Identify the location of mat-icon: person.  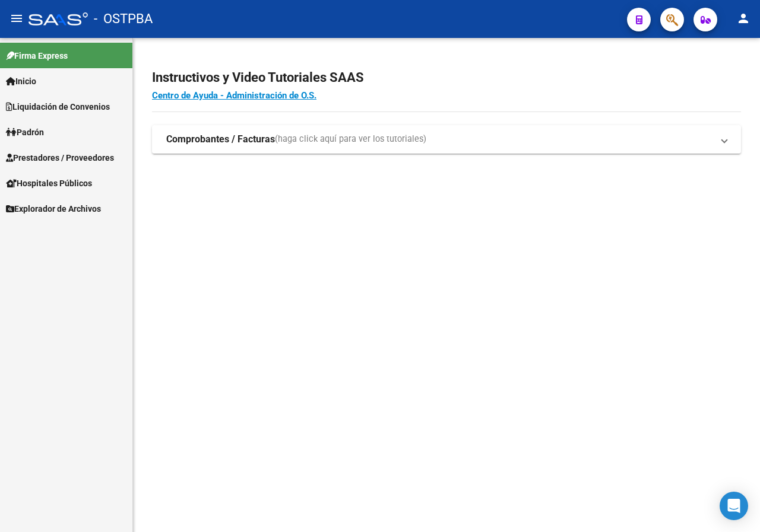
(743, 18).